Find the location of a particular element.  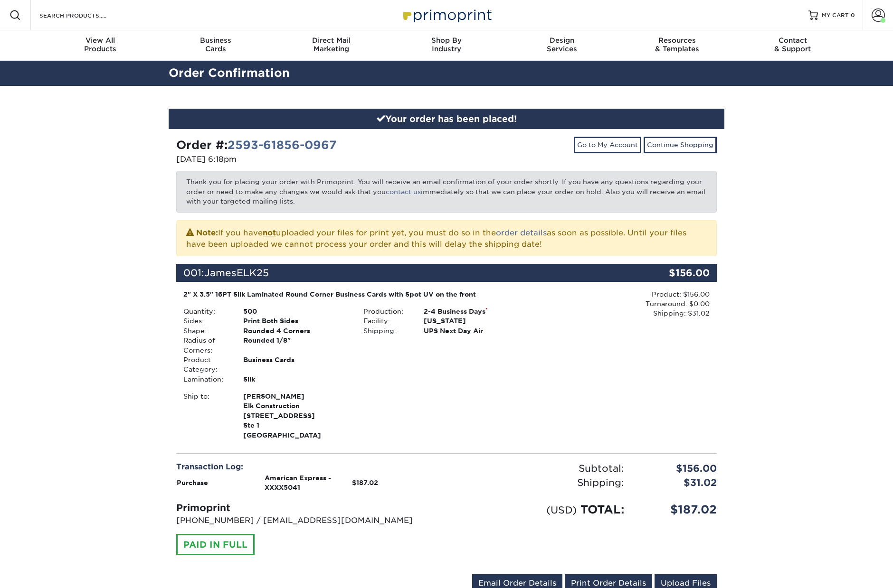

a: DesignServices is located at coordinates (561, 46).